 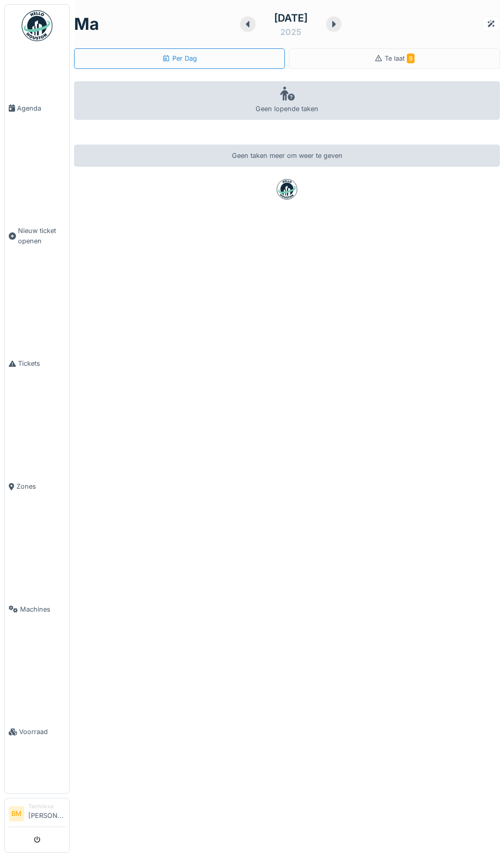 What do you see at coordinates (47, 806) in the screenshot?
I see `div: Technicus` at bounding box center [47, 806].